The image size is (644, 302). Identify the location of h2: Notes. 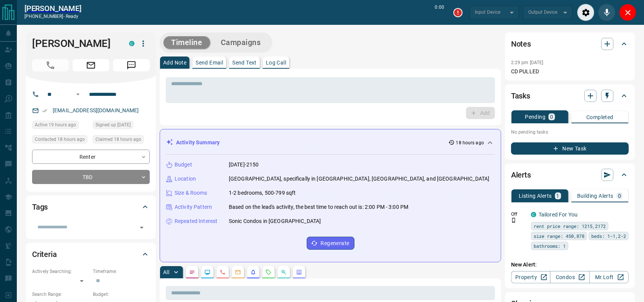
(521, 44).